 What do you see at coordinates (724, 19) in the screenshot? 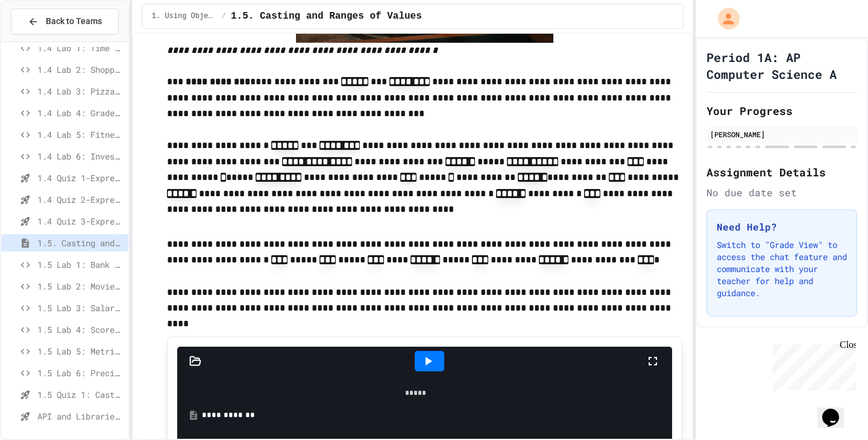
I see `div: My Account` at bounding box center [724, 19].